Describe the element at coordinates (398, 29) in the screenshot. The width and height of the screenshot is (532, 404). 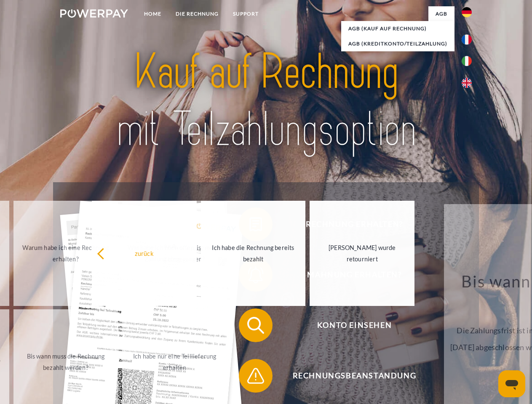
I see `a: AGB (Kauf auf Rechnung)` at that location.